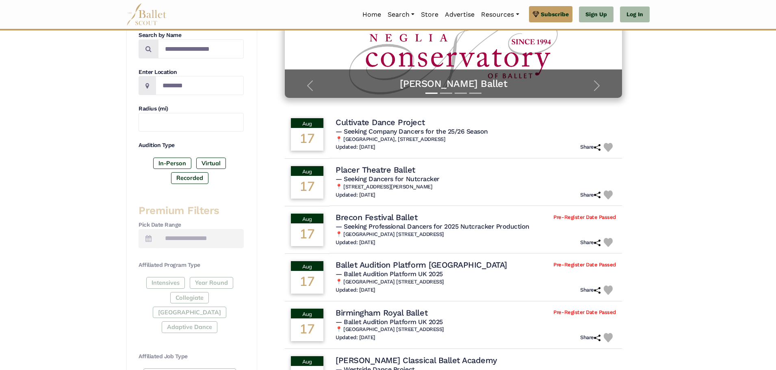 Image resolution: width=776 pixels, height=370 pixels. What do you see at coordinates (476, 93) in the screenshot?
I see `button: Slide 4` at bounding box center [476, 93].